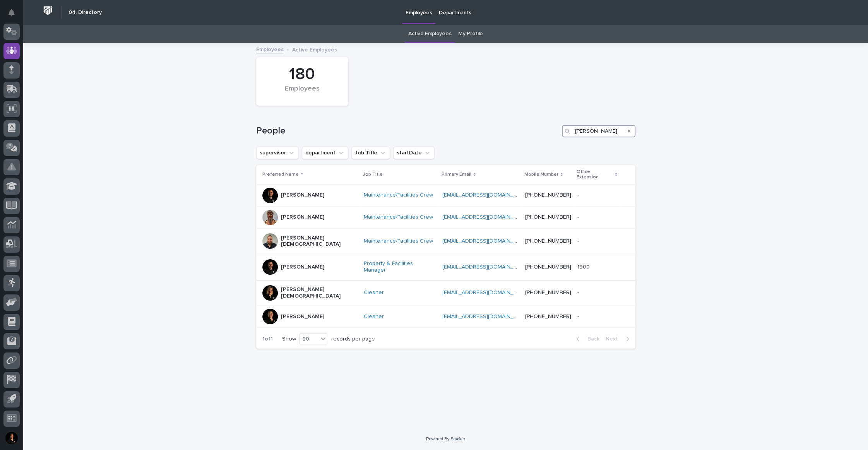 The width and height of the screenshot is (868, 450). Describe the element at coordinates (302, 75) in the screenshot. I see `div: 180` at that location.